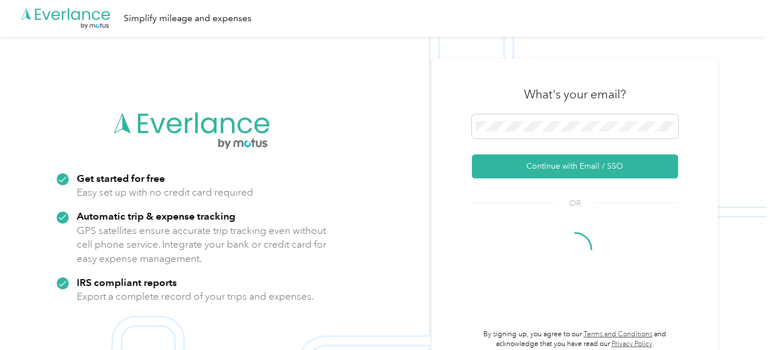  What do you see at coordinates (575, 203) in the screenshot?
I see `span: OR` at bounding box center [575, 203].